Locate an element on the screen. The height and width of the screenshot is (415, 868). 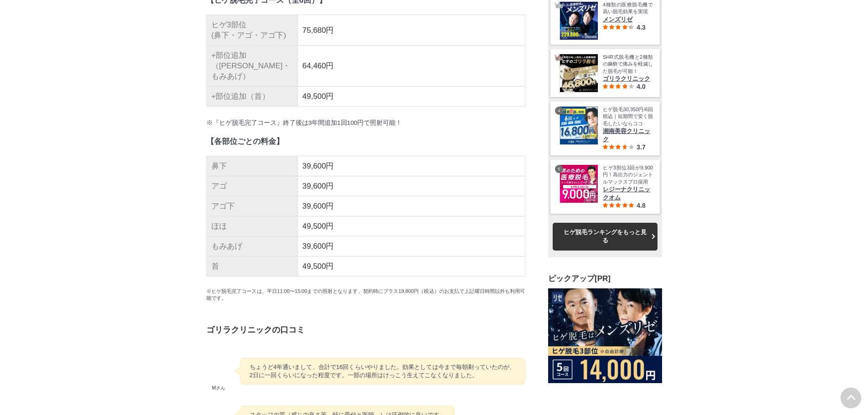
a: ヒゲのゴリラ脱毛 SHR式脱毛機と2種類の麻酔で痛みを軽減した脱毛が可能！ ゴリラクリニック 4.0 is located at coordinates (606, 73).